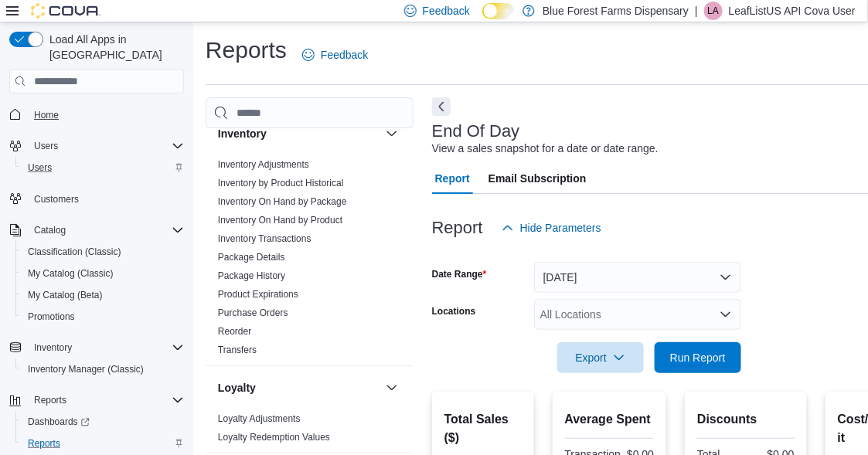 Image resolution: width=868 pixels, height=455 pixels. Describe the element at coordinates (103, 422) in the screenshot. I see `span: Dashboards` at that location.